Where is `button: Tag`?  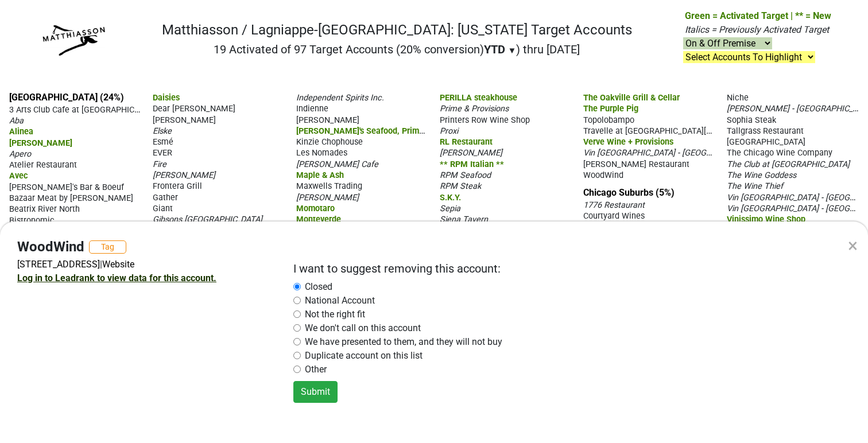
button: Tag is located at coordinates (108, 247).